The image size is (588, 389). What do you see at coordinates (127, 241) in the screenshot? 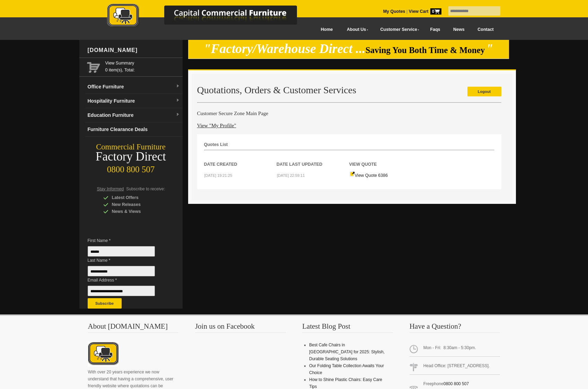
I see `span: First Name *` at bounding box center [127, 241].